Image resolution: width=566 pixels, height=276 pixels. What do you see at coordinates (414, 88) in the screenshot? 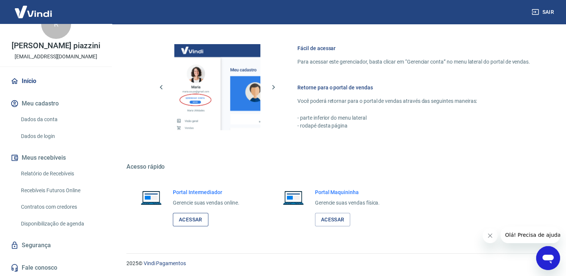
I see `h6: Retorne para o portal de vendas` at bounding box center [414, 88].